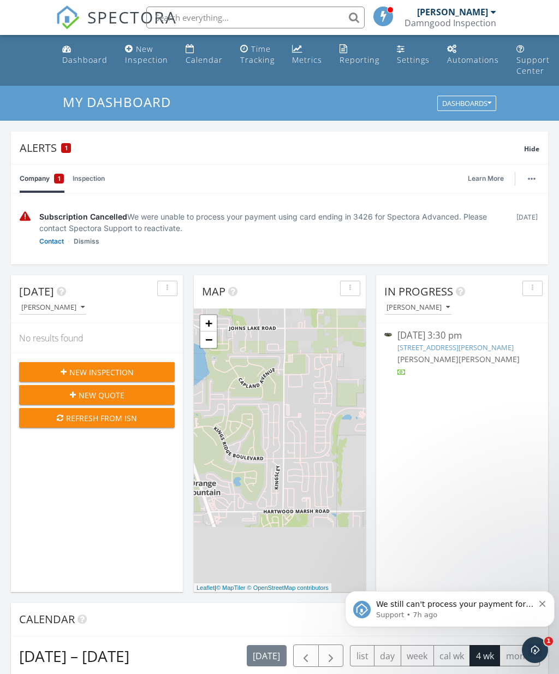 This screenshot has width=559, height=674. I want to click on button: Dismiss notification, so click(202, 34).